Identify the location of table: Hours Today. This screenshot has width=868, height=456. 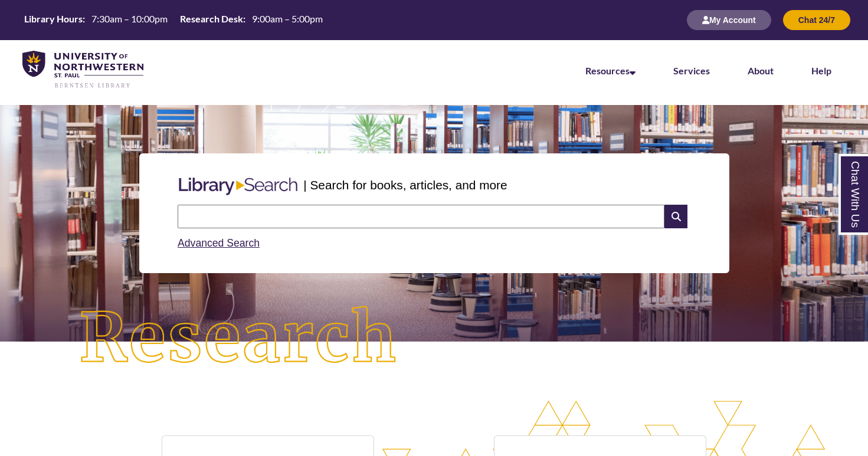
(173, 19).